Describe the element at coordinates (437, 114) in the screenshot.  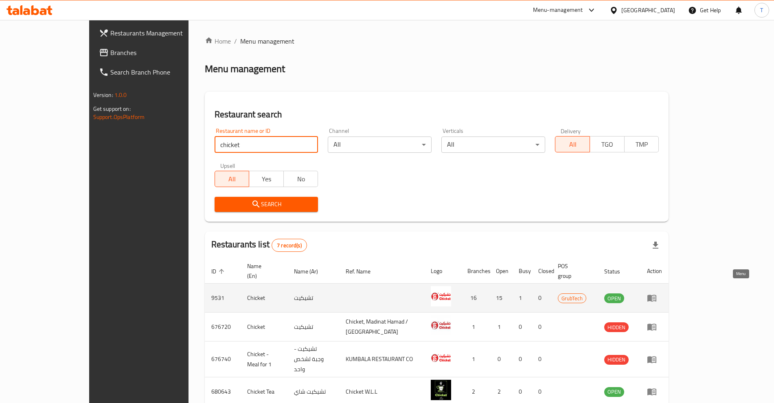
I see `h2: Restaurant search` at that location.